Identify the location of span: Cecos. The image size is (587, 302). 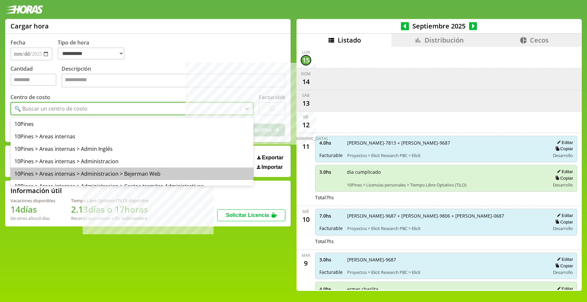
(539, 40).